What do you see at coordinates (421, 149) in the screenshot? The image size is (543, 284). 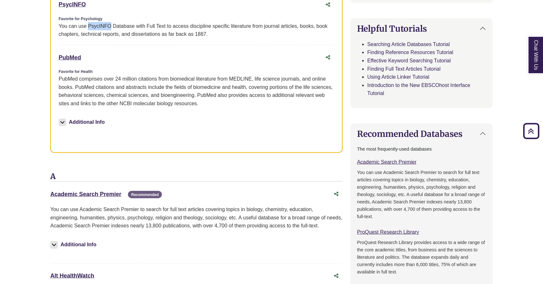 I see `p: The most frequently-used databases` at bounding box center [421, 149].